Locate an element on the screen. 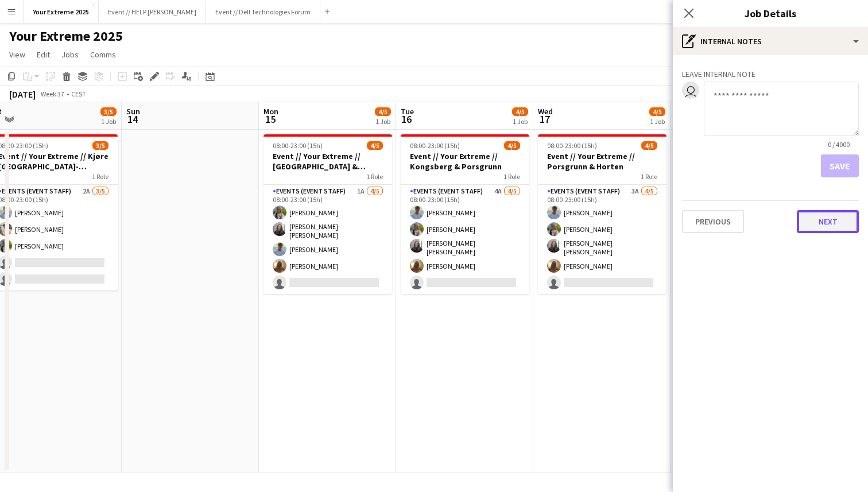 The width and height of the screenshot is (868, 492). a: View is located at coordinates (18, 54).